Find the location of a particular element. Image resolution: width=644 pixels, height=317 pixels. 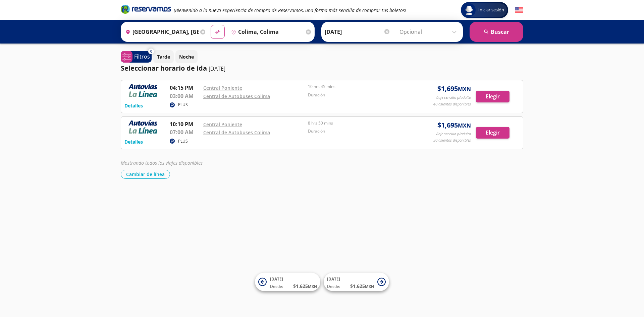

p: 10 hrs 45 mins is located at coordinates (358, 87).